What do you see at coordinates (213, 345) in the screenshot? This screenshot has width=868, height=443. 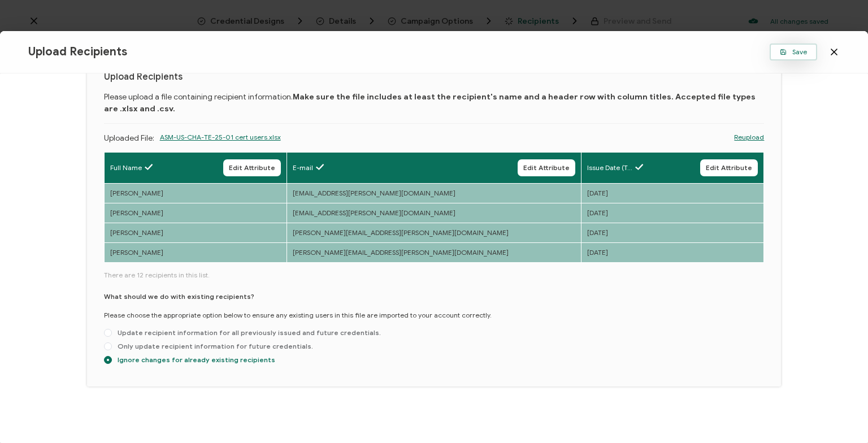 I see `span: Only update recipient information for future credentials.` at bounding box center [213, 345].